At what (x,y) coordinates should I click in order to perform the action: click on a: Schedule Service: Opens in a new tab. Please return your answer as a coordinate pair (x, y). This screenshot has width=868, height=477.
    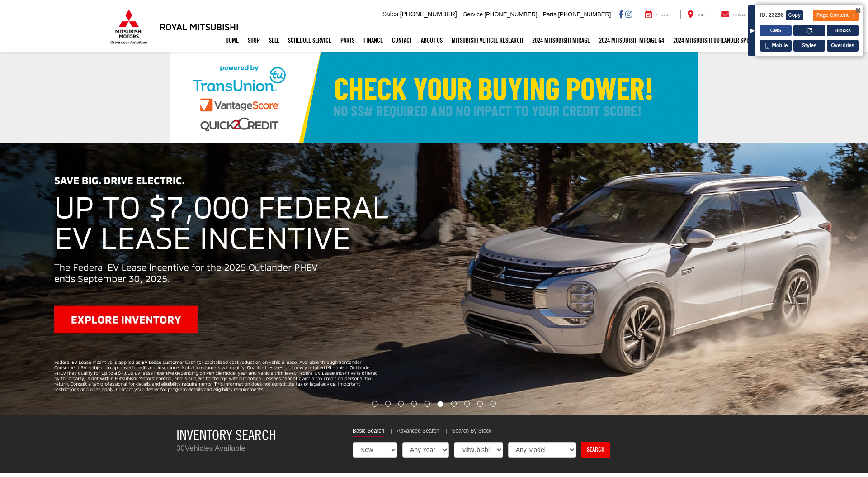
    Looking at the image, I should click on (310, 40).